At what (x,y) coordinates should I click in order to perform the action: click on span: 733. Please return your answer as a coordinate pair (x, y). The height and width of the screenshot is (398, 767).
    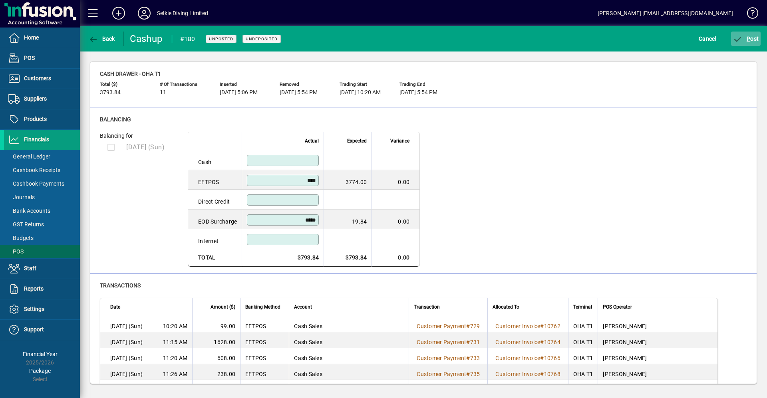
    Looking at the image, I should click on (475, 358).